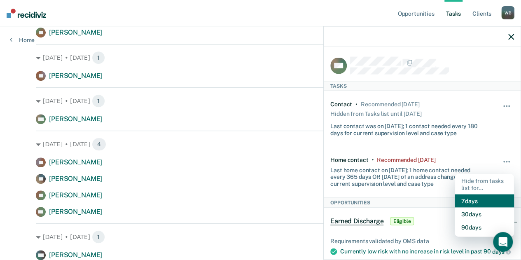  I want to click on div: Tasks, so click(422, 86).